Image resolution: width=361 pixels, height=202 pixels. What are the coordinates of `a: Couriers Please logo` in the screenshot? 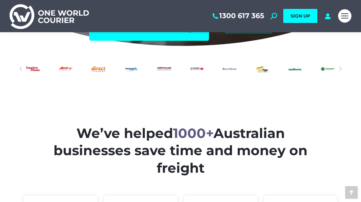 It's located at (33, 69).